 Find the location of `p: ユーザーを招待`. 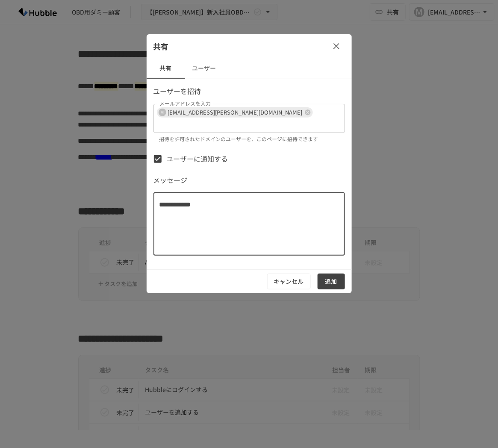

p: ユーザーを招待 is located at coordinates (249, 91).